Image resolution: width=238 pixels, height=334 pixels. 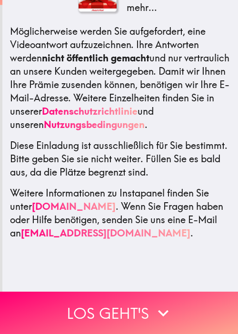 What do you see at coordinates (94, 124) in the screenshot?
I see `a: Nutzungsbedingungen` at bounding box center [94, 124].